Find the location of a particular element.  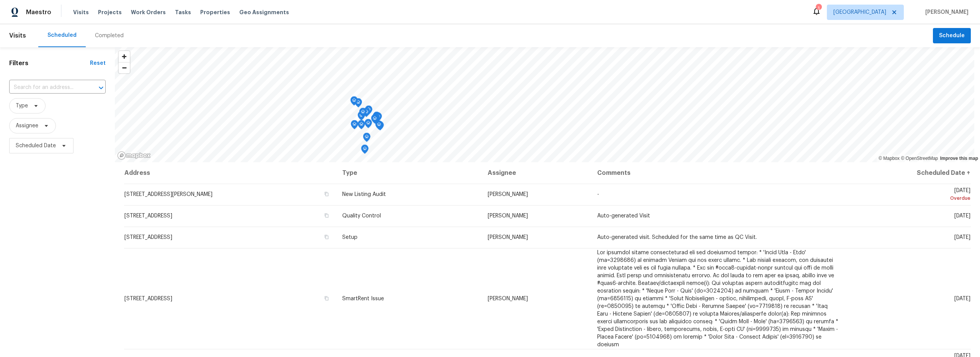

span: Projects is located at coordinates (110, 12).